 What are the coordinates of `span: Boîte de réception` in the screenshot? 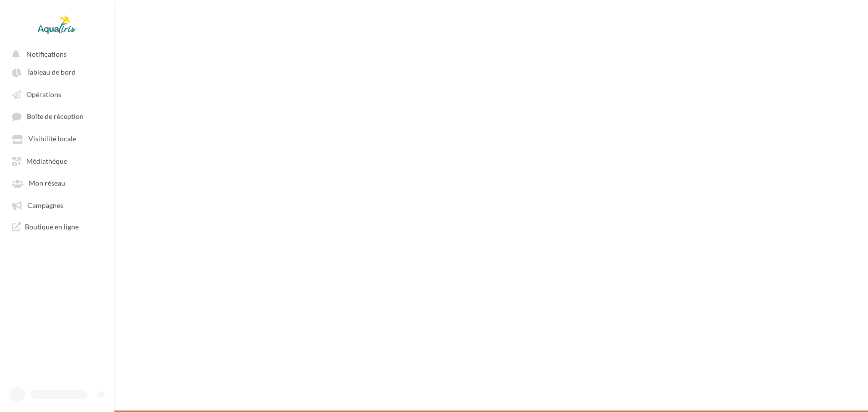 It's located at (55, 116).